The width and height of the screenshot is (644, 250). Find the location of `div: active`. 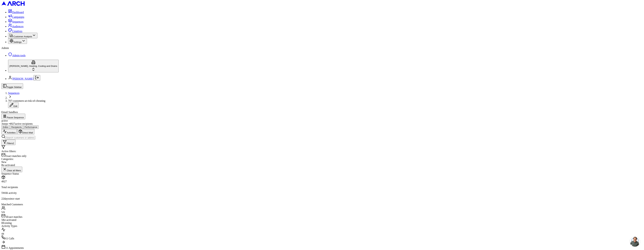

div: active is located at coordinates (322, 121).